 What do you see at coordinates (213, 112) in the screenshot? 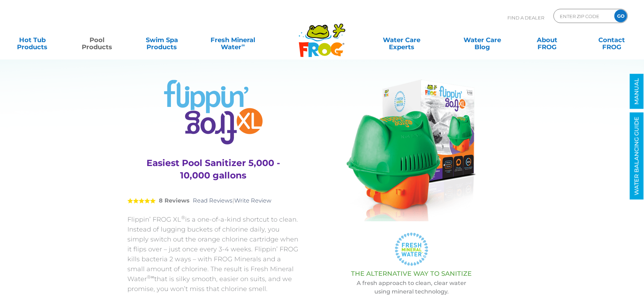
I see `img: Product Logo` at bounding box center [213, 112].